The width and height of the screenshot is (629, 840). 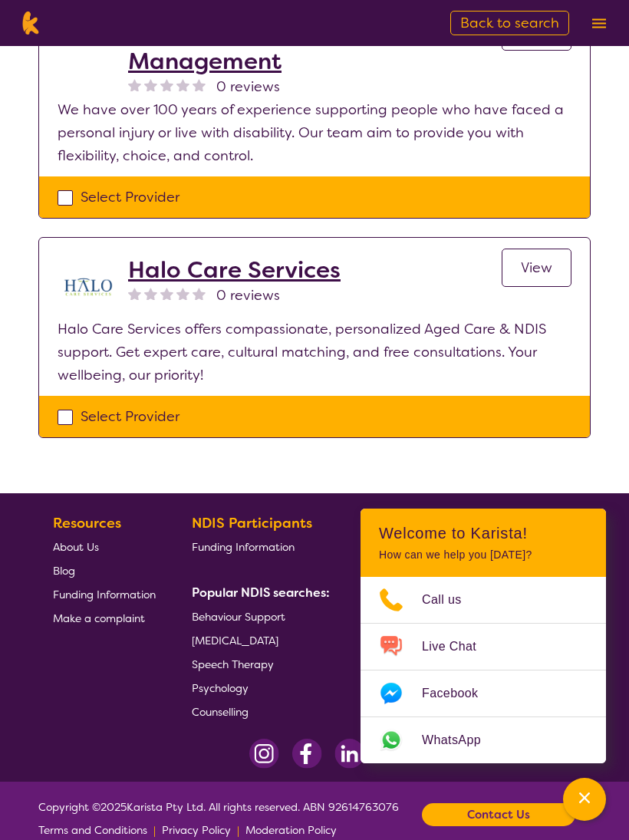 I want to click on b: Contact Us, so click(x=499, y=815).